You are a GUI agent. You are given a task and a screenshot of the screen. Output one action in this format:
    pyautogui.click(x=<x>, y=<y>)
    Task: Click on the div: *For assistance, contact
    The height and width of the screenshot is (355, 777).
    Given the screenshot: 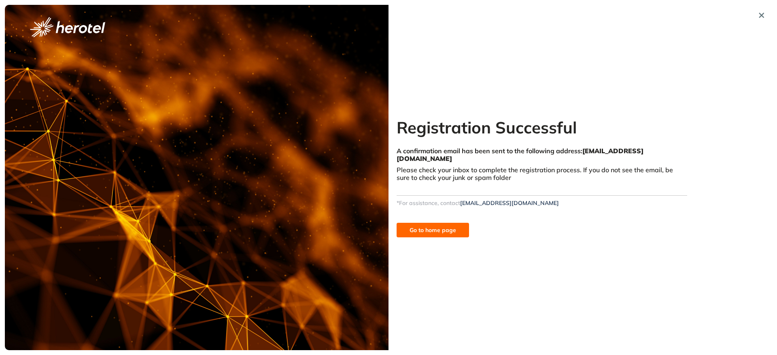 What is the action you would take?
    pyautogui.click(x=542, y=203)
    